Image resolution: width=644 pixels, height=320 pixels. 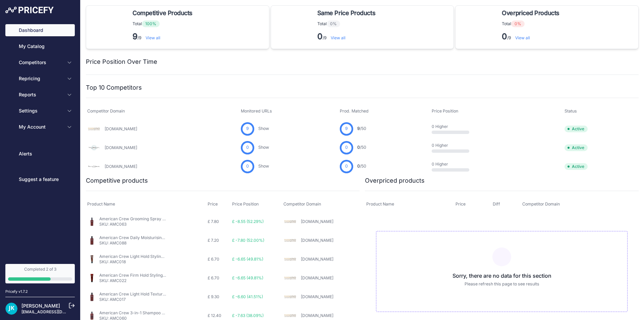 What do you see at coordinates (247, 296) in the screenshot?
I see `span: £ -6.60 (41.51%)` at bounding box center [247, 296].